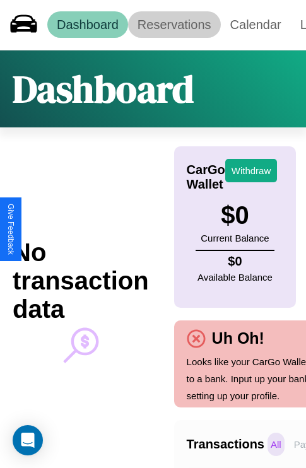 The width and height of the screenshot is (306, 468). Describe the element at coordinates (235, 277) in the screenshot. I see `p: Available Balance` at that location.